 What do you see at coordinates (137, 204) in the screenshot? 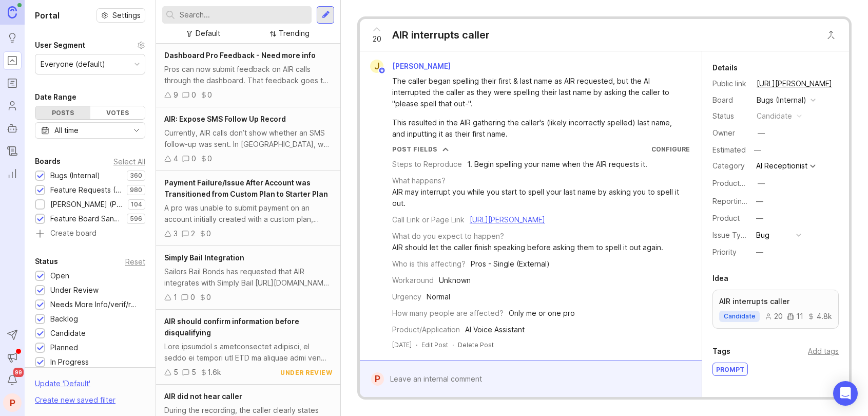
I see `p: 104` at bounding box center [137, 204].